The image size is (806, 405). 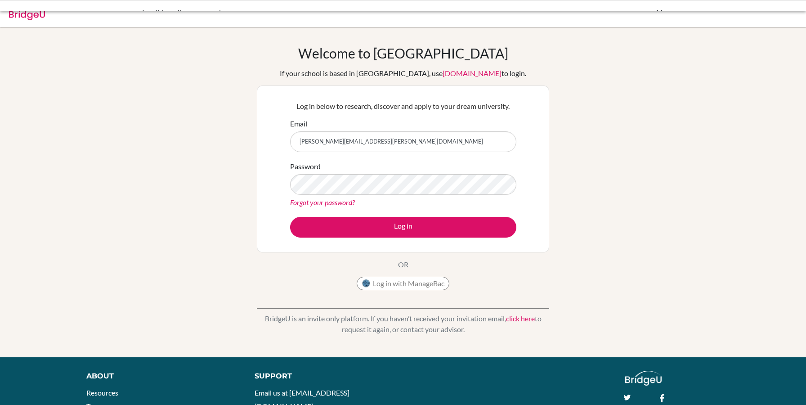 I want to click on a: click here, so click(x=520, y=318).